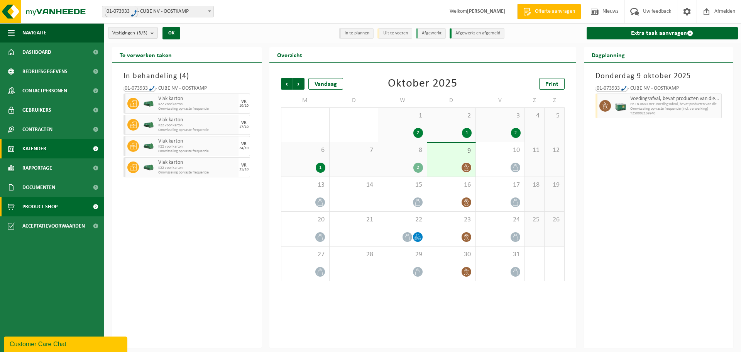 The width and height of the screenshot is (741, 352). Describe the element at coordinates (244, 106) in the screenshot. I see `div: 10/10` at that location.